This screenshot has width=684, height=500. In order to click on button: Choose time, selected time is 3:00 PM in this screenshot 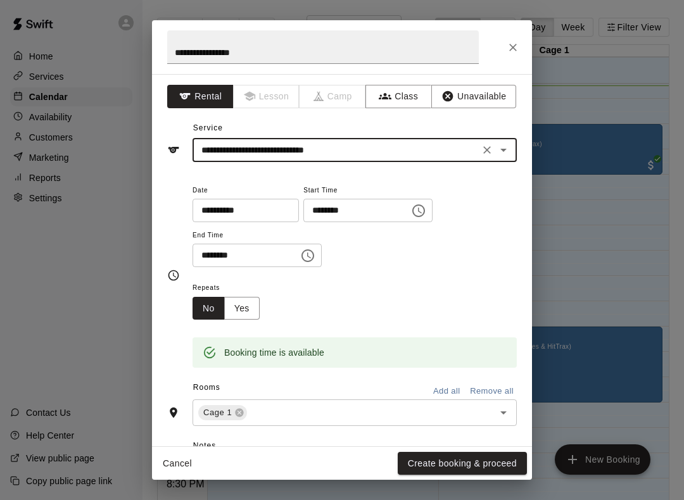, I will do `click(308, 256)`.